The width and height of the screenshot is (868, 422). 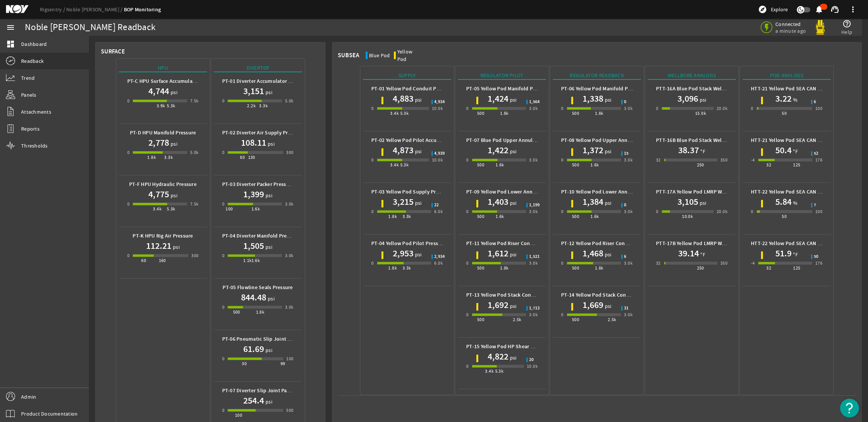 What do you see at coordinates (498, 357) in the screenshot?
I see `h1: 4,822` at bounding box center [498, 357].